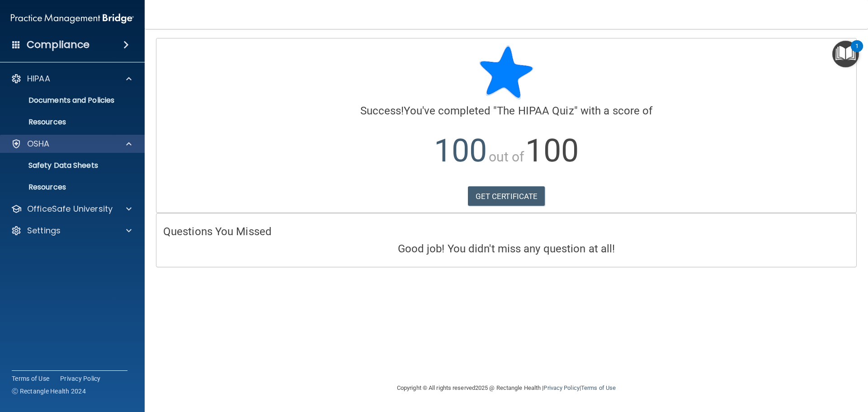  What do you see at coordinates (507, 249) in the screenshot?
I see `h4: Good job! You didn't miss any question at all!` at bounding box center [507, 249].